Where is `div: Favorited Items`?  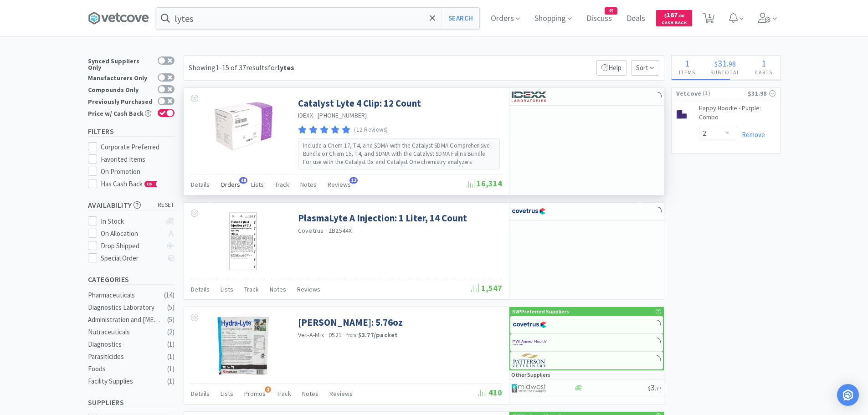
div: Favorited Items is located at coordinates (137, 159).